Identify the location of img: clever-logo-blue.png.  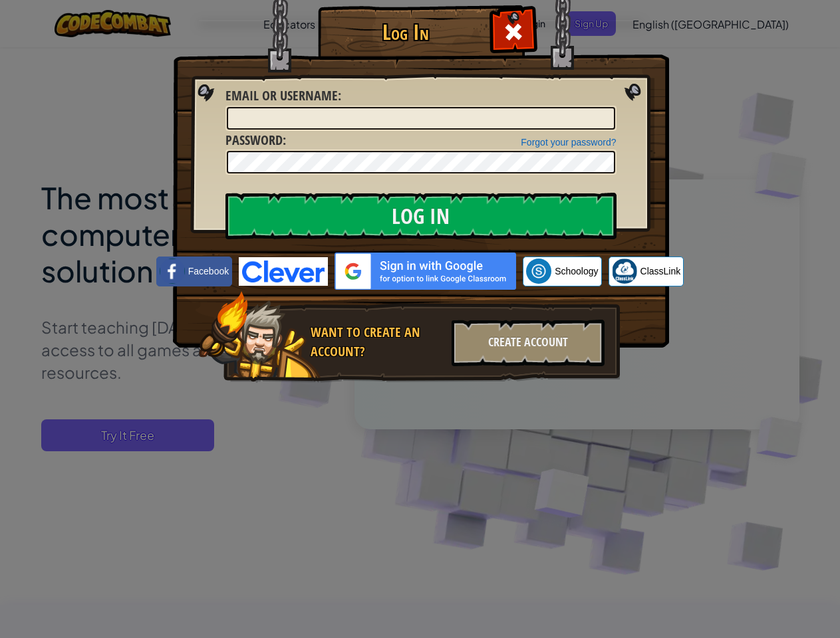
(283, 271).